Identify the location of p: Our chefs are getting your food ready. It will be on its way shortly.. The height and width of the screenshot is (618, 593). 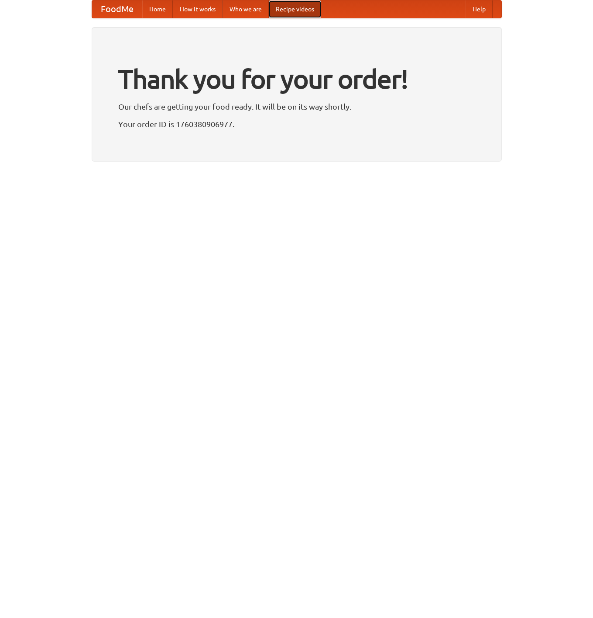
(297, 107).